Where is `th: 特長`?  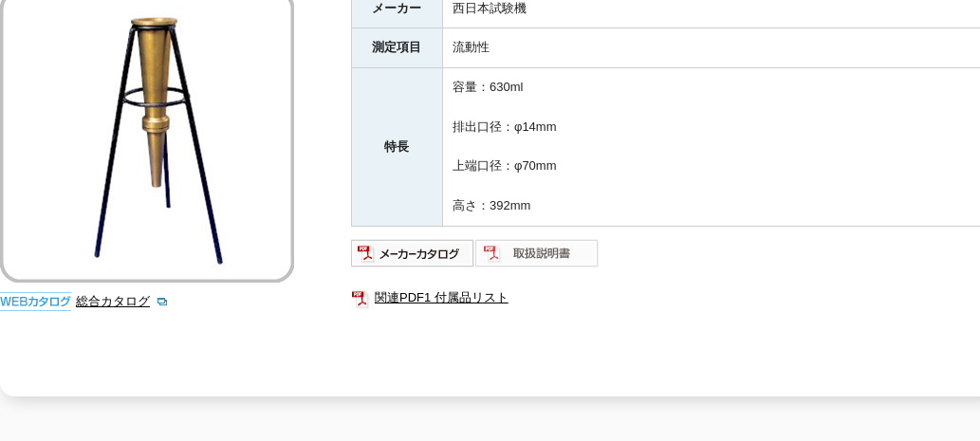
th: 特長 is located at coordinates (398, 147).